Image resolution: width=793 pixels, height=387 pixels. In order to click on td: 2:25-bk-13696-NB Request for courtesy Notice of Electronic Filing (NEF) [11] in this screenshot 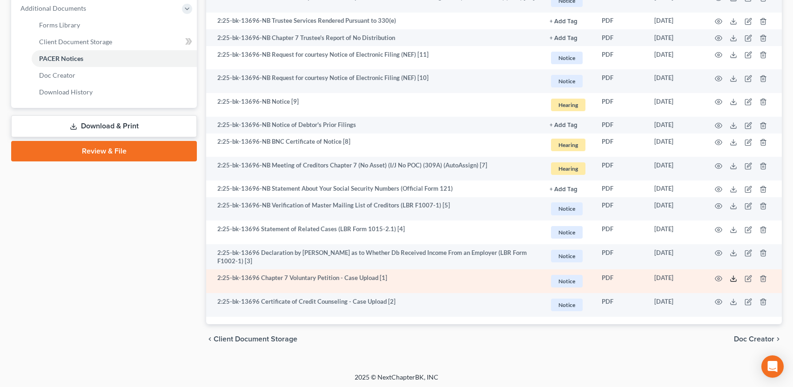, I will do `click(374, 58)`.